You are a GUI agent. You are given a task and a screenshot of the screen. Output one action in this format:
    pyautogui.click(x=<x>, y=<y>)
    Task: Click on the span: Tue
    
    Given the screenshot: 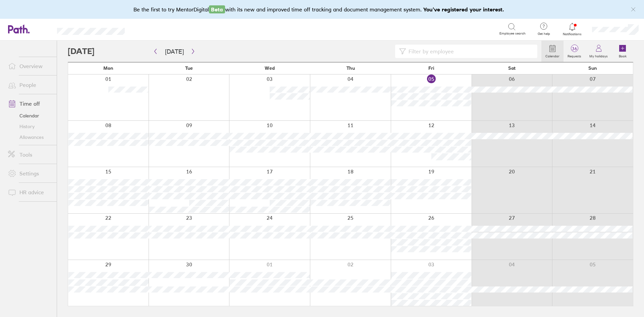 What is the action you would take?
    pyautogui.click(x=189, y=68)
    